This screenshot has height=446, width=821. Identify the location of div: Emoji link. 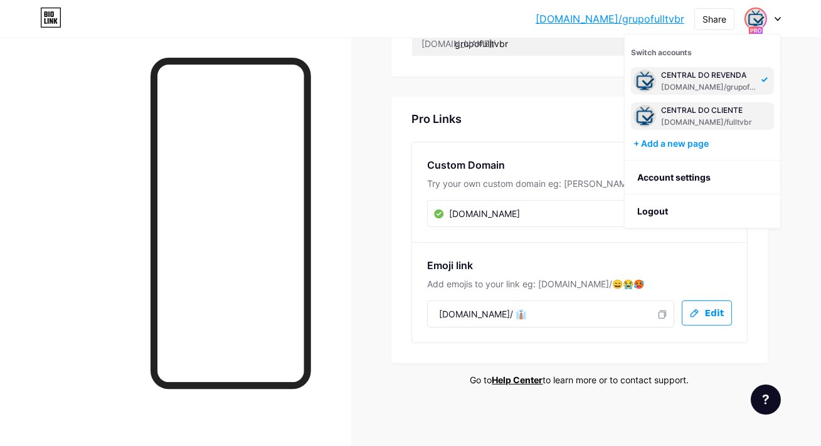
(579, 265).